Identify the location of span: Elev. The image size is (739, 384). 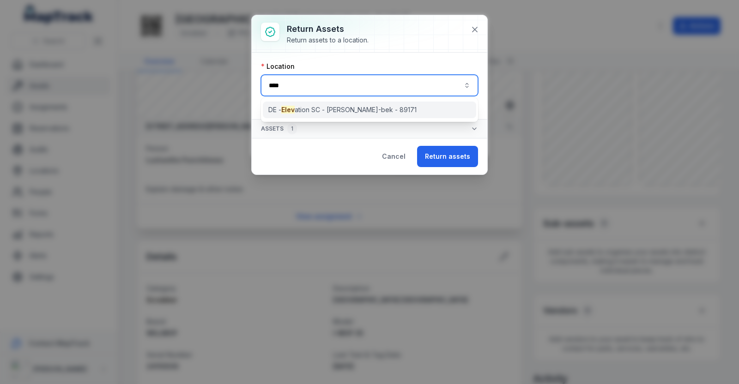
(288, 109).